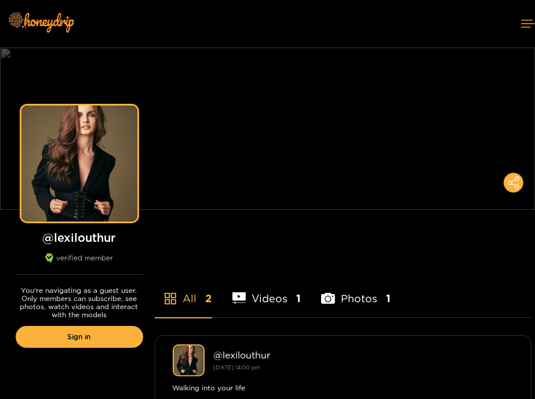 Image resolution: width=535 pixels, height=399 pixels. Describe the element at coordinates (183, 291) in the screenshot. I see `li: All` at that location.